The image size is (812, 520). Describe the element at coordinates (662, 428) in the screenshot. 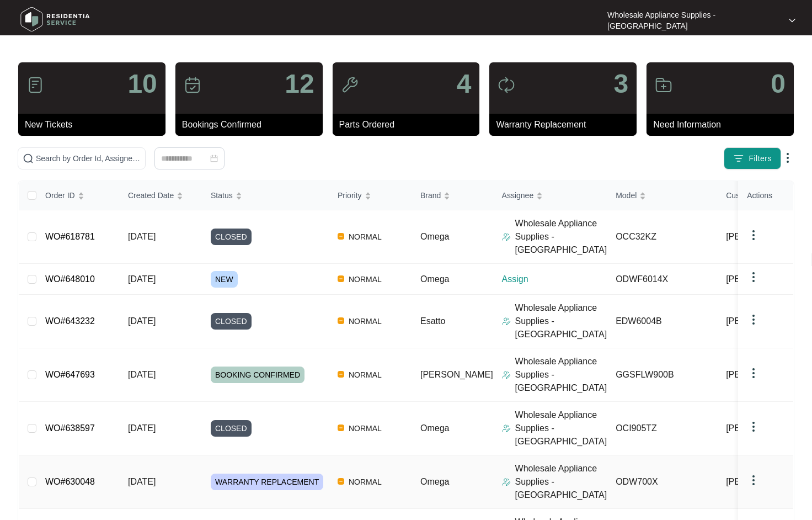

I see `td: OCI905TZ` at that location.